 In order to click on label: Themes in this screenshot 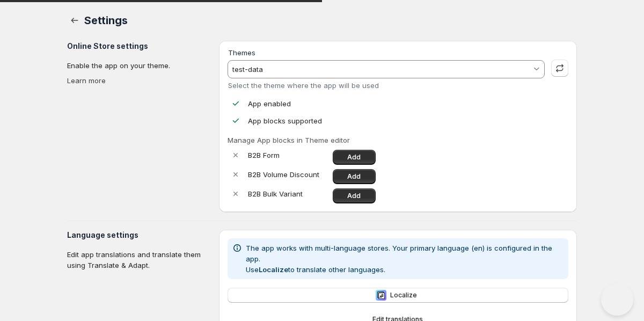, I will do `click(242, 52)`.